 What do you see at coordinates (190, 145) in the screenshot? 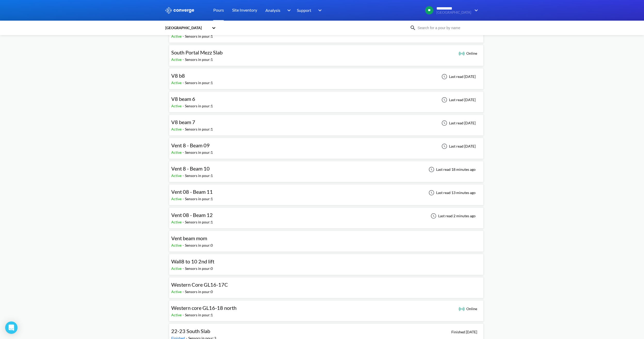
I see `span: Vent 8 - Beam 09` at bounding box center [190, 145].